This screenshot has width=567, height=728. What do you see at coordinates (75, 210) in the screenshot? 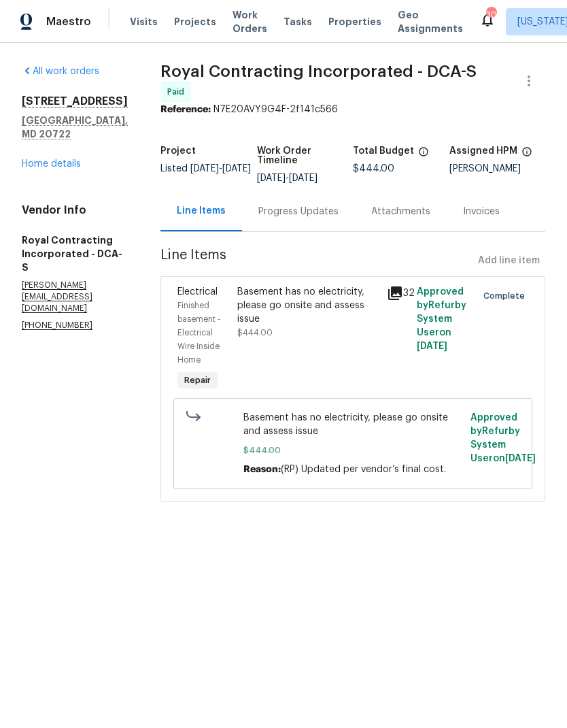
I see `h4: Vendor Info` at bounding box center [75, 210].